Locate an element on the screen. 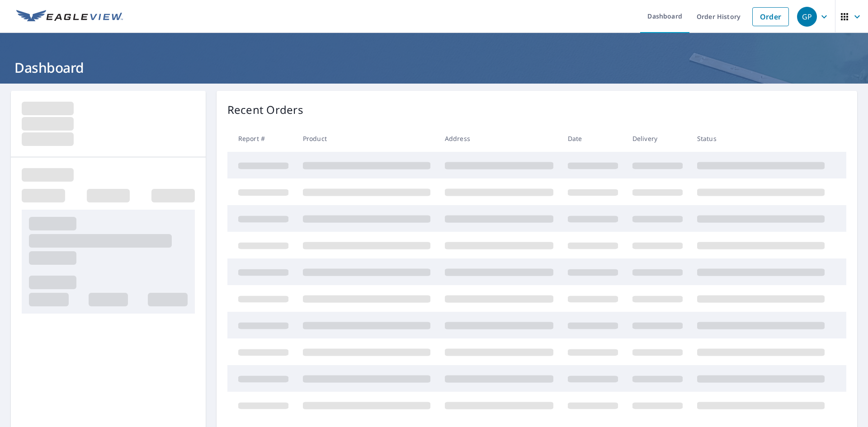 Image resolution: width=868 pixels, height=427 pixels. a: Order is located at coordinates (770, 17).